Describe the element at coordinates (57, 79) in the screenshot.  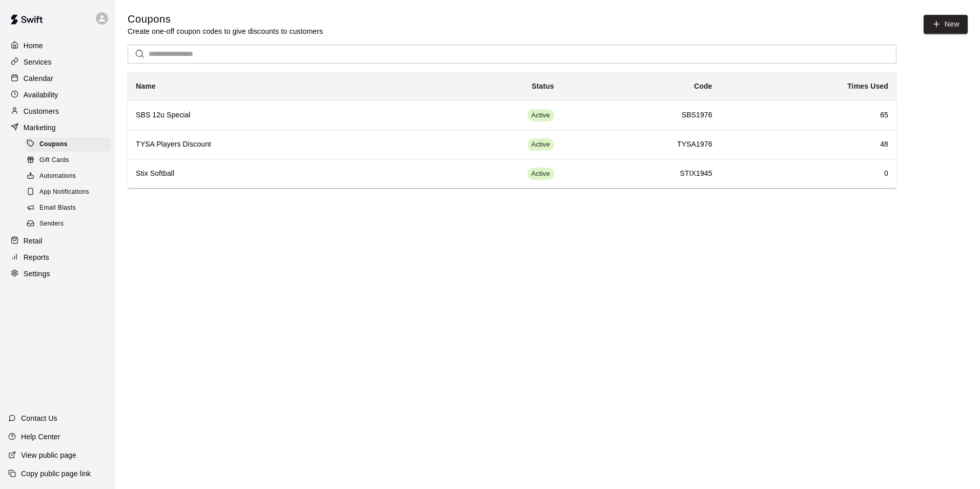
I see `div: Calendar` at that location.